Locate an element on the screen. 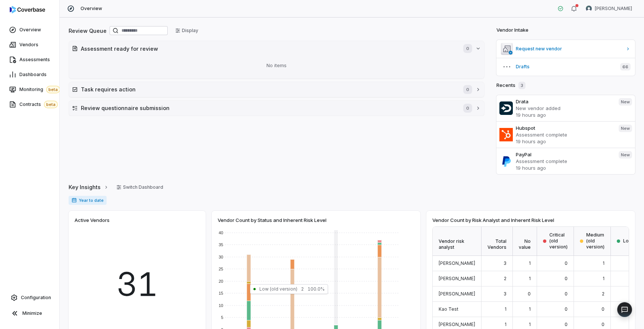 The height and width of the screenshot is (329, 644). a: Monitoringbeta is located at coordinates (30, 90).